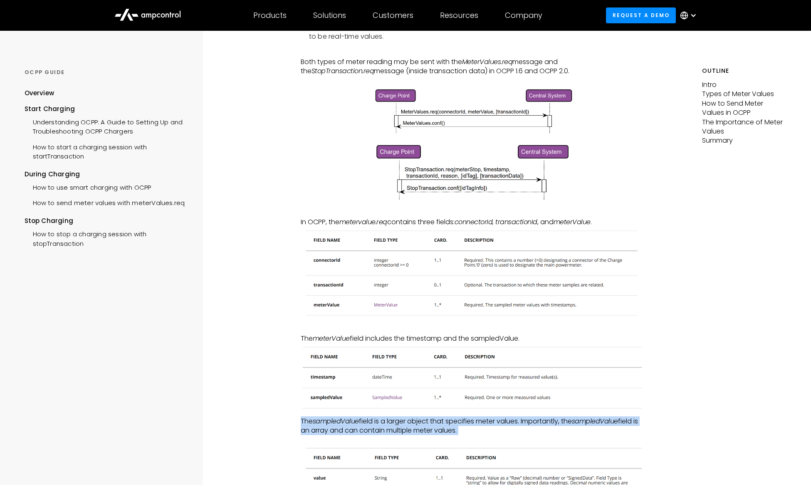 The height and width of the screenshot is (485, 811). Describe the element at coordinates (105, 202) in the screenshot. I see `a: How to send meter values with meterValues.req` at that location.